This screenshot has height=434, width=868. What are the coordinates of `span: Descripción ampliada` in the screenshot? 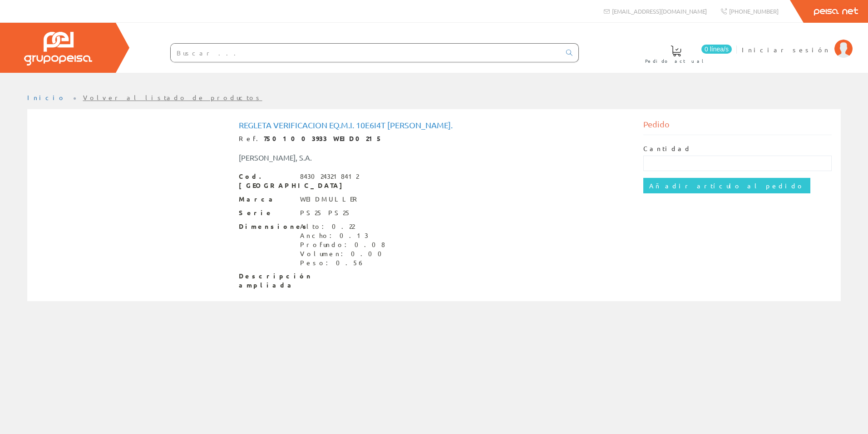 It's located at (266, 281).